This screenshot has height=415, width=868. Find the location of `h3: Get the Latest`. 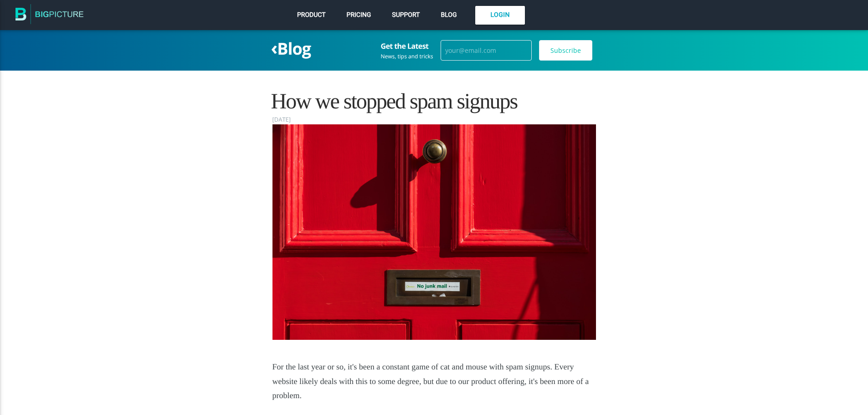

h3: Get the Latest is located at coordinates (407, 46).